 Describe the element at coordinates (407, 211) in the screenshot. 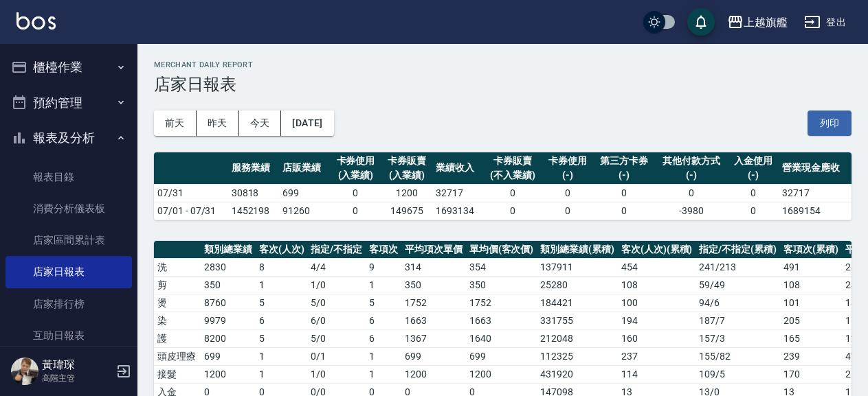

I see `td: 149675` at that location.